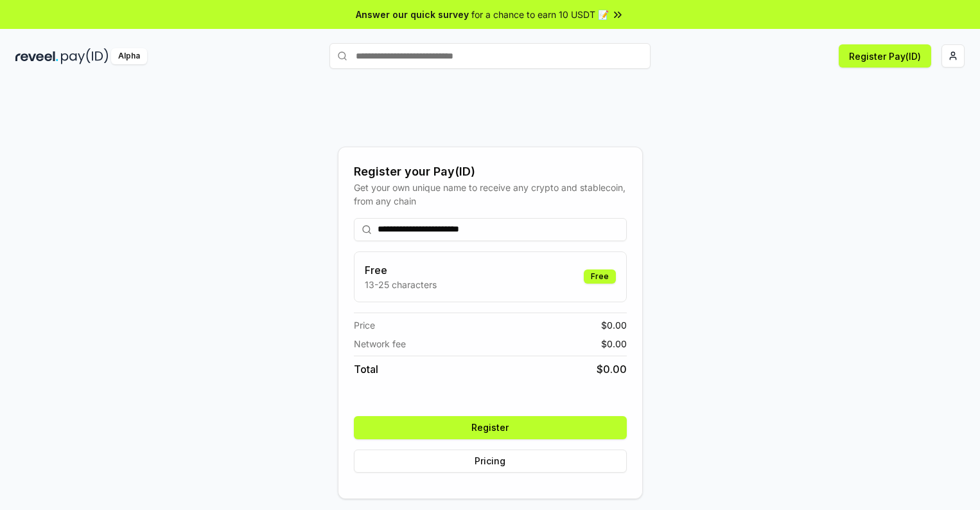 Image resolution: width=980 pixels, height=510 pixels. What do you see at coordinates (380, 343) in the screenshot?
I see `span: Network fee` at bounding box center [380, 343].